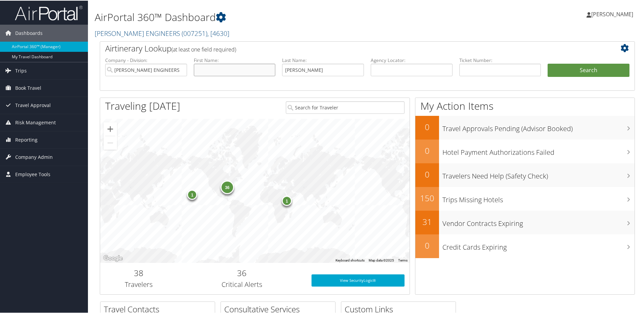  Describe the element at coordinates (242, 272) in the screenshot. I see `h2: 36` at that location.